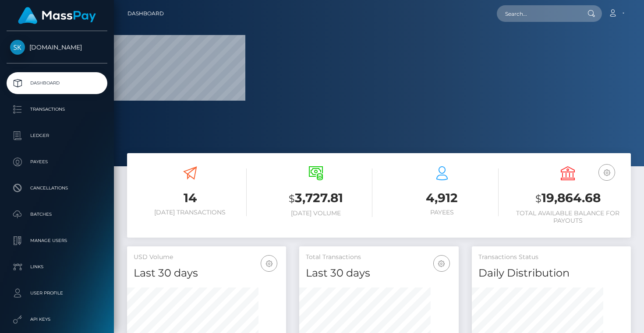  I want to click on h5: USD Volume, so click(206, 257).